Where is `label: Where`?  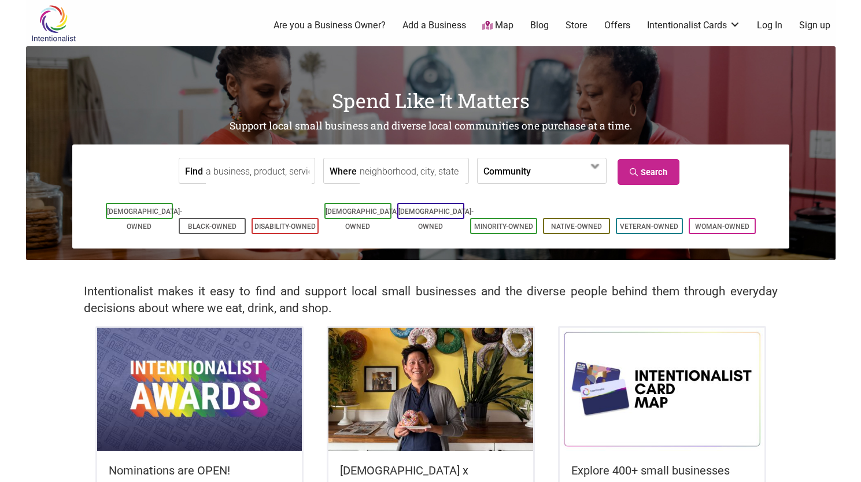
label: Where is located at coordinates (343, 171).